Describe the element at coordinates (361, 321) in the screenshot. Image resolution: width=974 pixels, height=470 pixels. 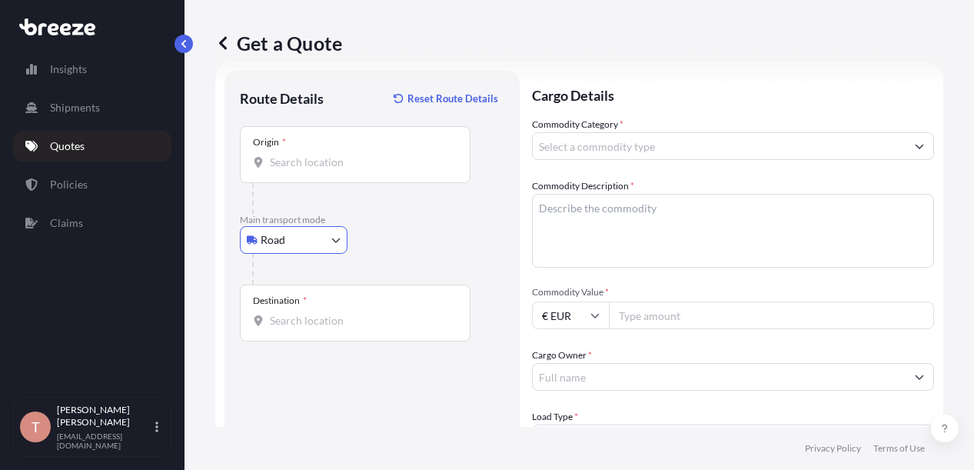
I see `input: Destination` at that location.